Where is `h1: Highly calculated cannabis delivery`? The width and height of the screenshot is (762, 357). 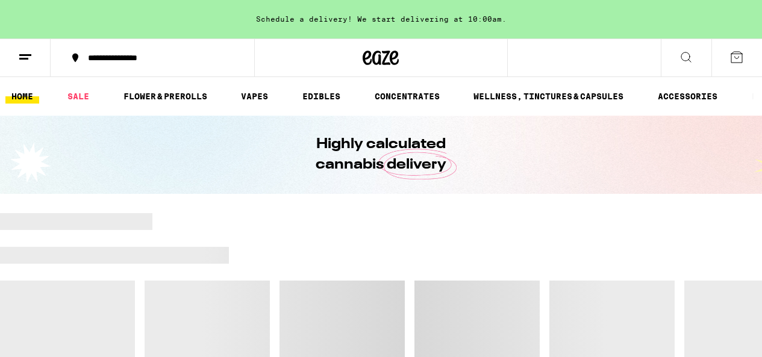 h1: Highly calculated cannabis delivery is located at coordinates (381, 155).